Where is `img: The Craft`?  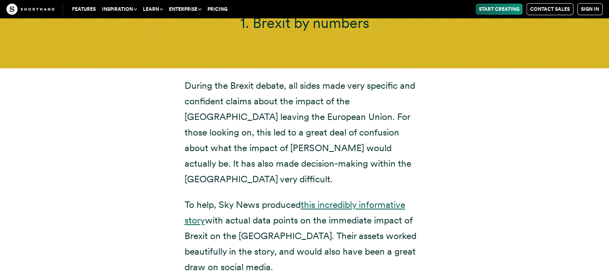
img: The Craft is located at coordinates (30, 9).